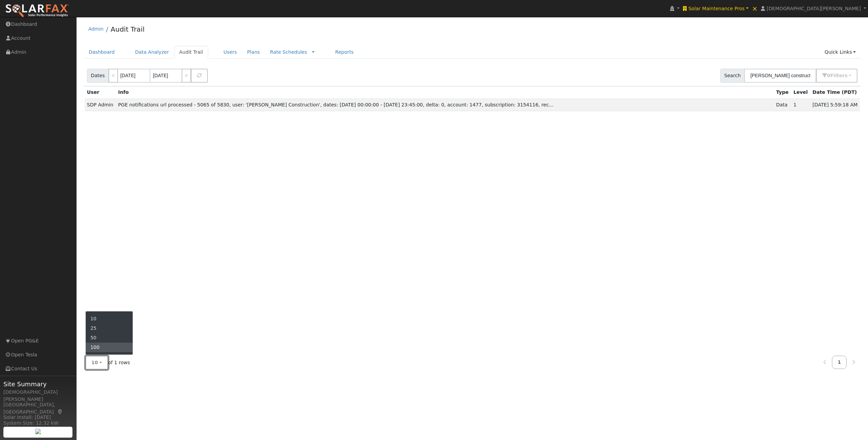 This screenshot has width=868, height=440. I want to click on span: s, so click(846, 75).